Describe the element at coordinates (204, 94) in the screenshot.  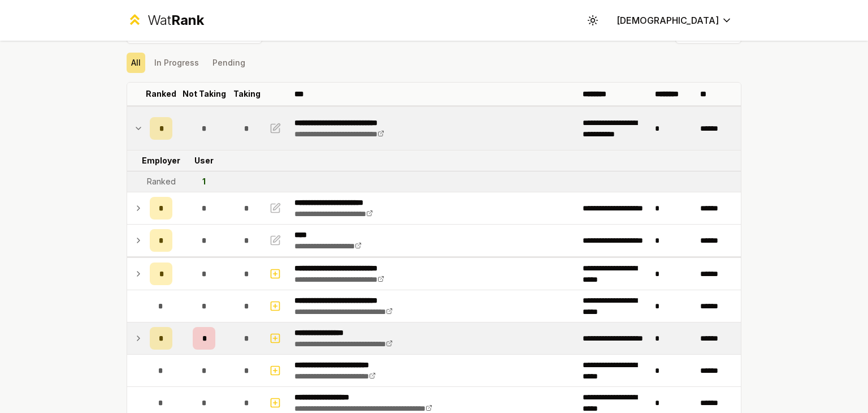
I see `p: Not Taking` at that location.